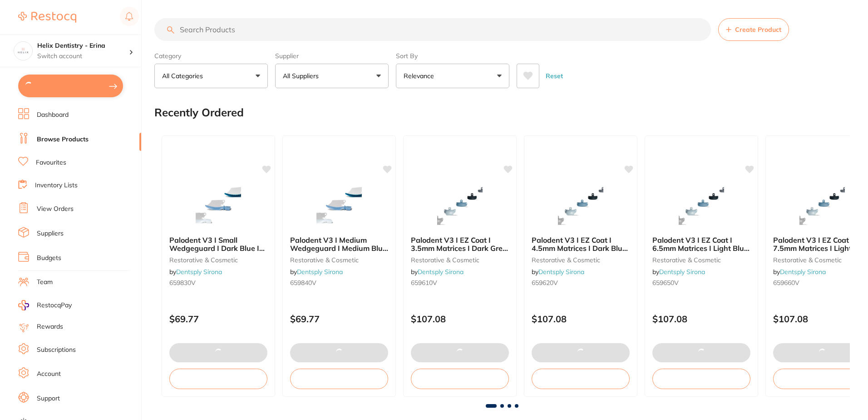  Describe the element at coordinates (55, 209) in the screenshot. I see `a: View Orders` at that location.